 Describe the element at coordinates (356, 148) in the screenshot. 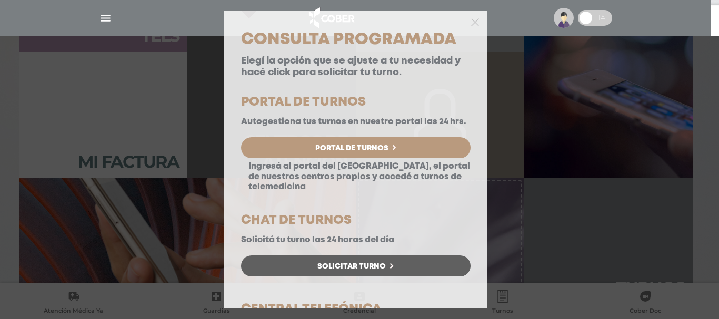

I see `a: Portal de Turnos` at that location.